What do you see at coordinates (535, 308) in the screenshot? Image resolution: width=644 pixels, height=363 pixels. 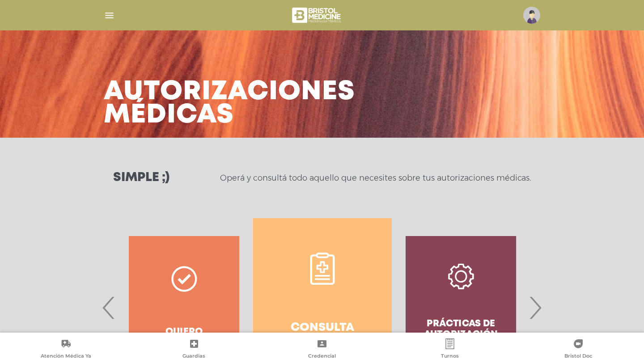 I see `span: Next` at bounding box center [535, 308].